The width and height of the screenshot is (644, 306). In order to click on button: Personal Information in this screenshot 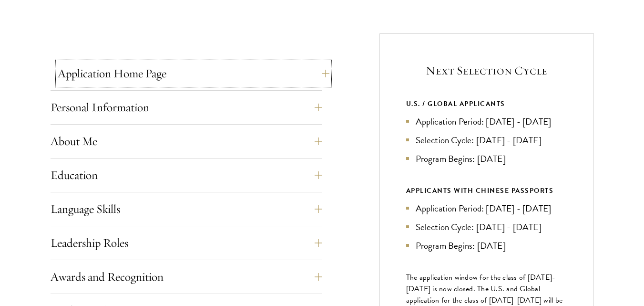, I will do `click(186, 107)`.